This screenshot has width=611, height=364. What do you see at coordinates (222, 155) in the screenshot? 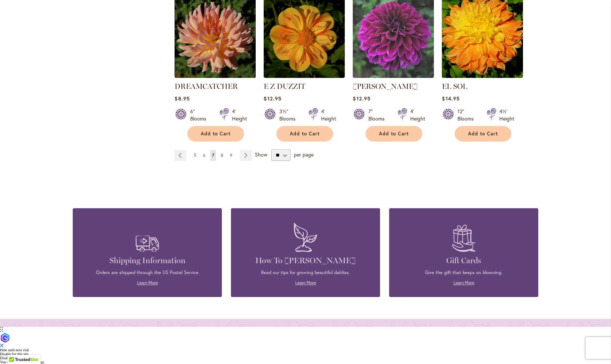
I see `span: 8` at bounding box center [222, 155].